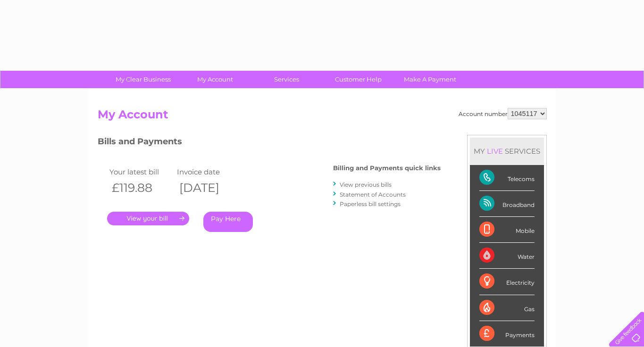 Image resolution: width=644 pixels, height=347 pixels. Describe the element at coordinates (358, 79) in the screenshot. I see `a: Customer Help` at that location.